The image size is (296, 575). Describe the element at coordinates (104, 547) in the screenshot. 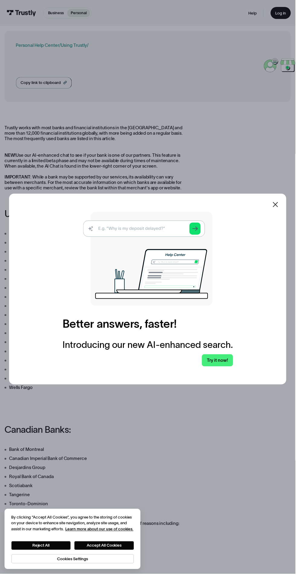

I see `button: Accept All Cookies` at that location.